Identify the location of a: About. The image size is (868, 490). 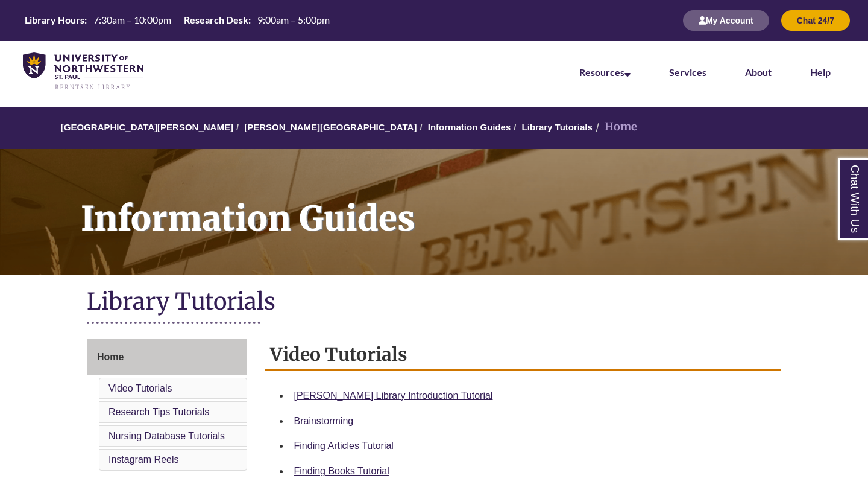
(758, 72).